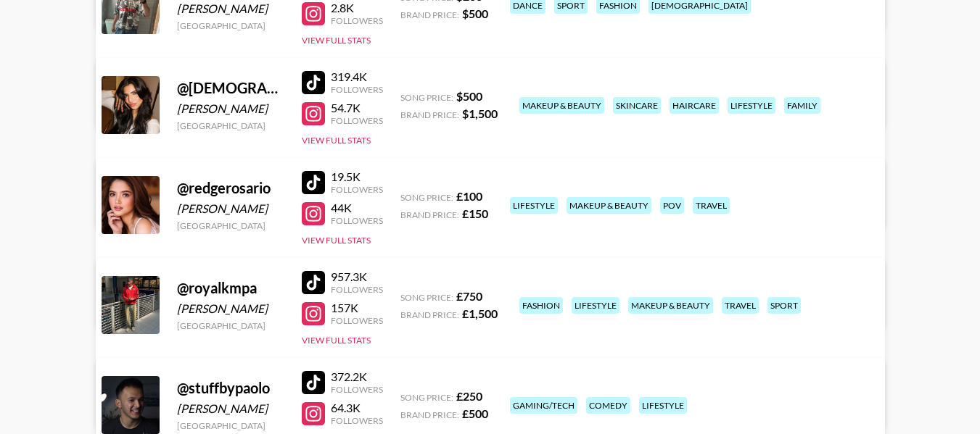 This screenshot has height=434, width=980. What do you see at coordinates (541, 305) in the screenshot?
I see `div: fashion` at bounding box center [541, 305].